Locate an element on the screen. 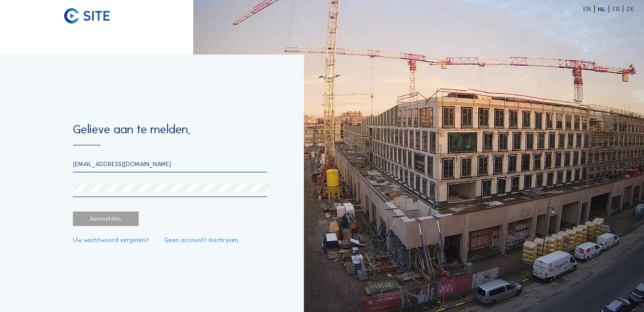  div: FR is located at coordinates (618, 9).